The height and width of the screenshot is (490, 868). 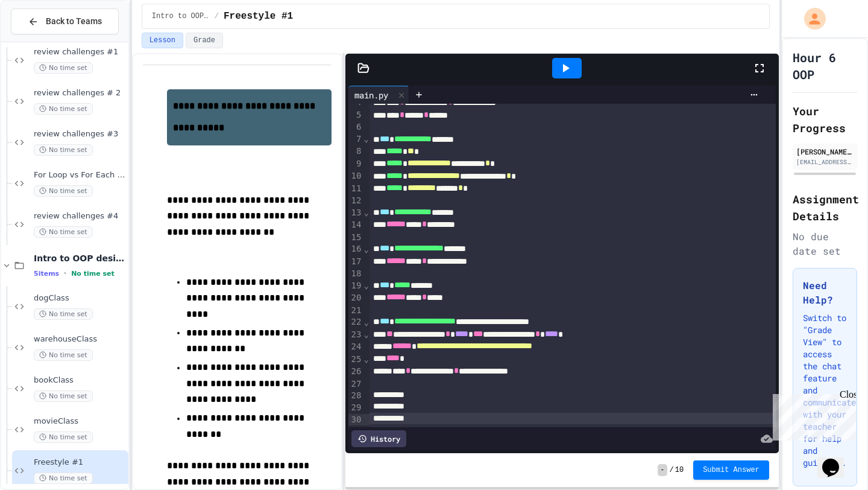 What do you see at coordinates (80, 339) in the screenshot?
I see `span: warehouseClass` at bounding box center [80, 339].